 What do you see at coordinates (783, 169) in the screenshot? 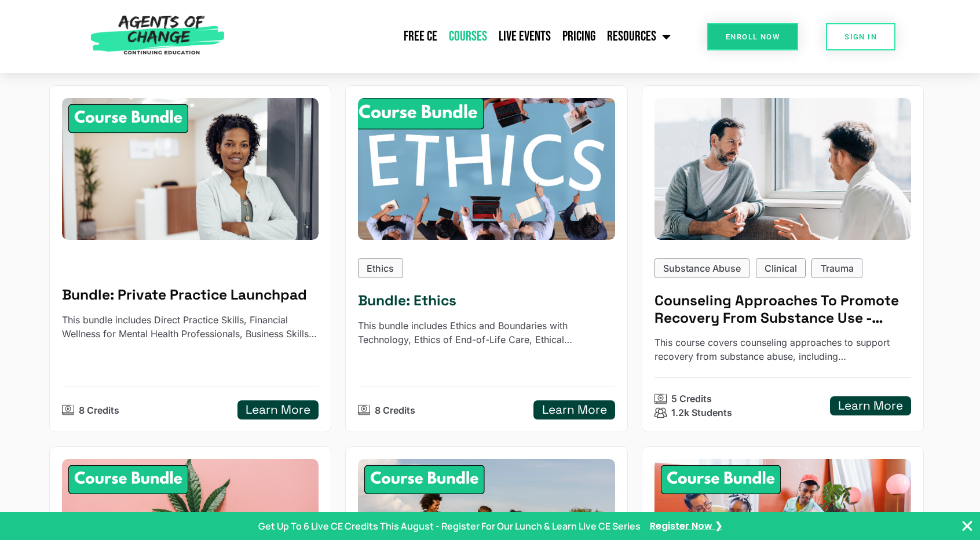
I see `div: Counseling Approaches To Promote Recovery From Substance Use (5 General CE Credit) - Reading Based` at bounding box center [783, 169].